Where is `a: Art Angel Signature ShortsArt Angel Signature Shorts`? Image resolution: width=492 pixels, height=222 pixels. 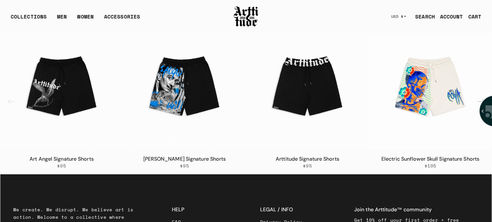
a: Art Angel Signature ShortsArt Angel Signature Shorts is located at coordinates (62, 89).